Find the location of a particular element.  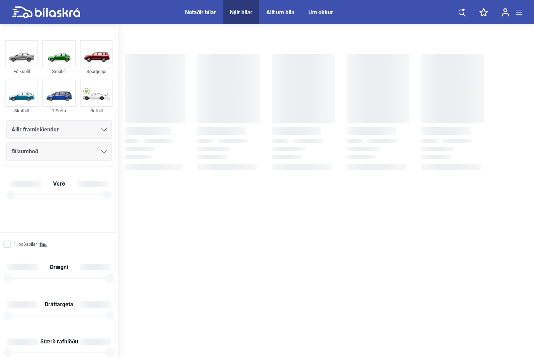

div: Nýir bílar is located at coordinates (241, 12).